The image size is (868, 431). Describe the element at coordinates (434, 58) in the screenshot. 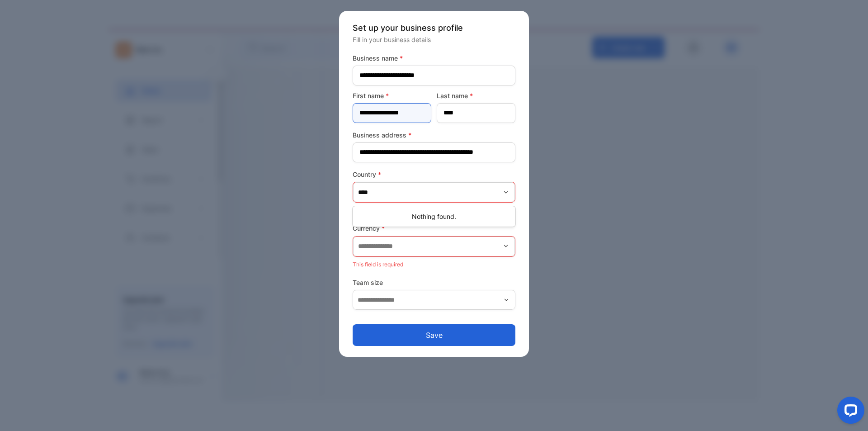

I see `label: Business name` at that location.